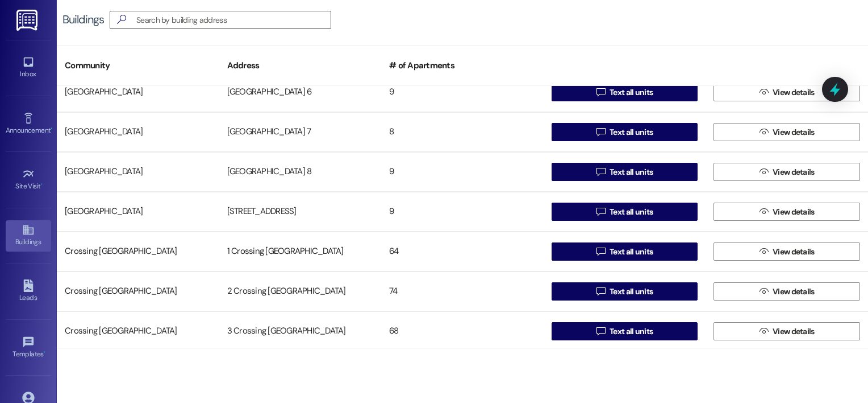 The width and height of the screenshot is (868, 403). I want to click on a: Site Visit •, so click(28, 180).